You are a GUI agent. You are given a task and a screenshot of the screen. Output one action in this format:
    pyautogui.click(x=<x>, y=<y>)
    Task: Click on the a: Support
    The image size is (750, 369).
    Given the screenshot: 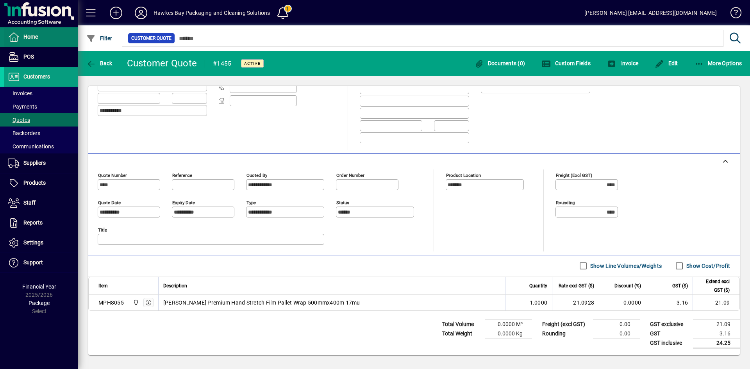 What is the action you would take?
    pyautogui.click(x=41, y=263)
    